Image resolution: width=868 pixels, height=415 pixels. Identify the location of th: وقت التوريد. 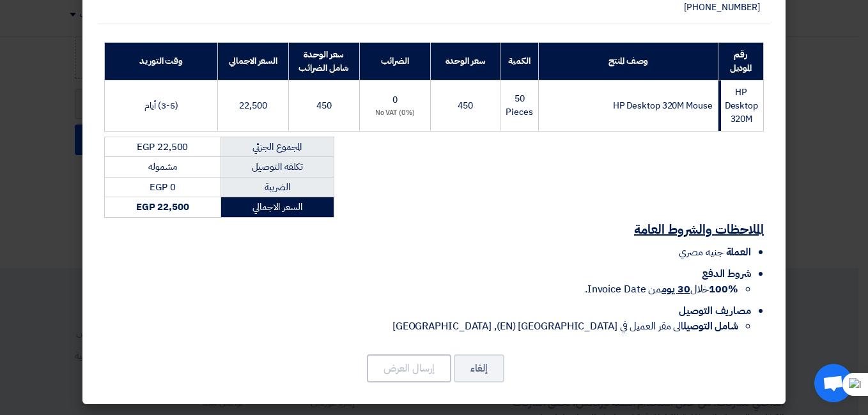
(161, 60).